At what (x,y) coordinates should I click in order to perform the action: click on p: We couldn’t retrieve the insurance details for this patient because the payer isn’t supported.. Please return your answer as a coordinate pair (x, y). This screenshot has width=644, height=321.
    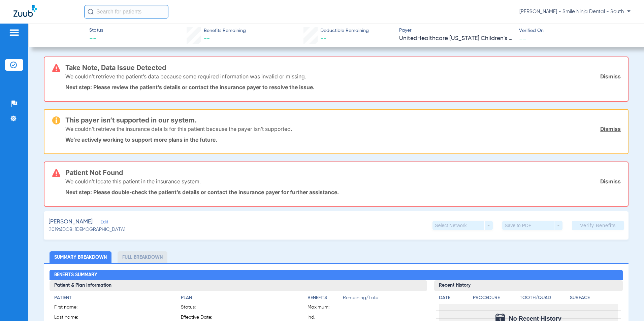
    Looking at the image, I should click on (178, 129).